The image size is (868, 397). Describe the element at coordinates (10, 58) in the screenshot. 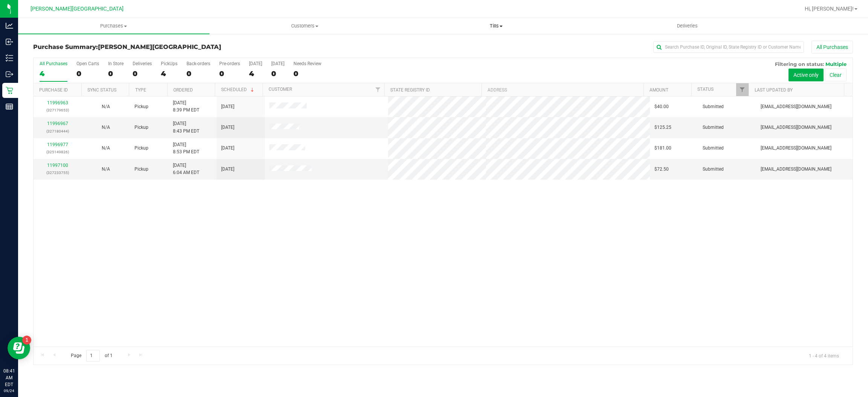

I see `inline-svg: Inventory` at that location.